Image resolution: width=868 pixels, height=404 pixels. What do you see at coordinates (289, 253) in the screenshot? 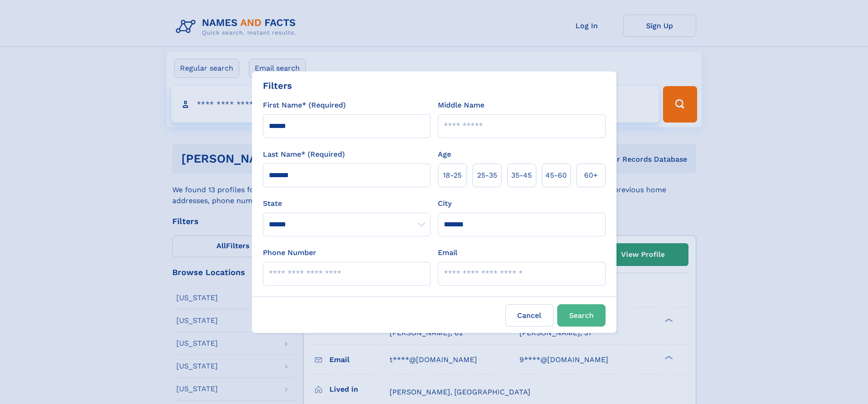
I see `label: Phone Number` at bounding box center [289, 253].